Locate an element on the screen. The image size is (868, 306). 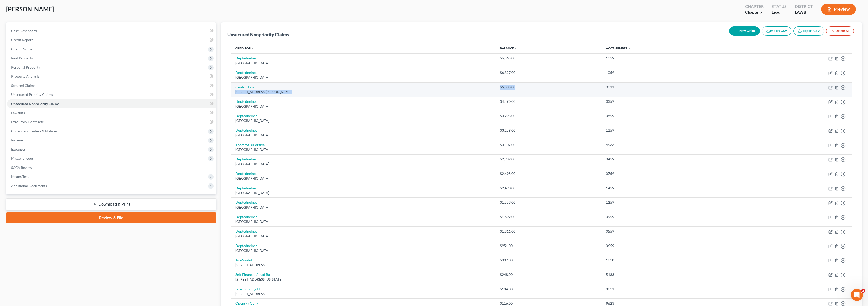
a: Secured Claims is located at coordinates (112, 85).